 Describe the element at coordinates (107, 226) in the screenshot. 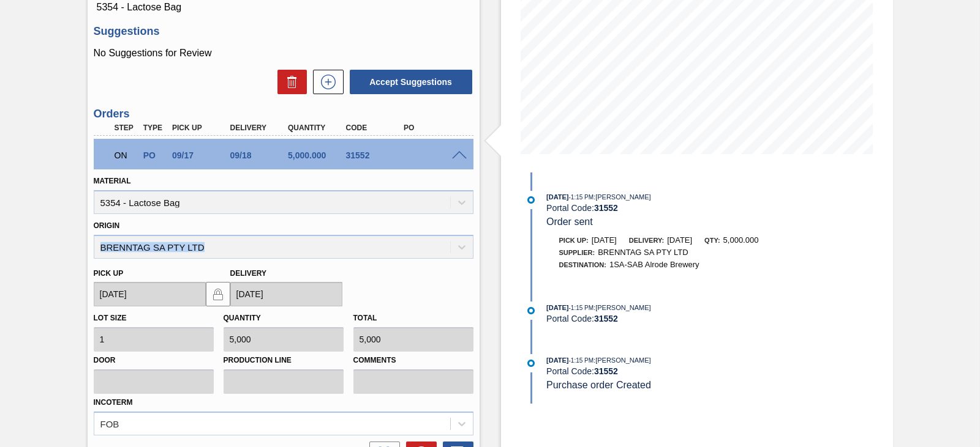

I see `label: Origin` at that location.